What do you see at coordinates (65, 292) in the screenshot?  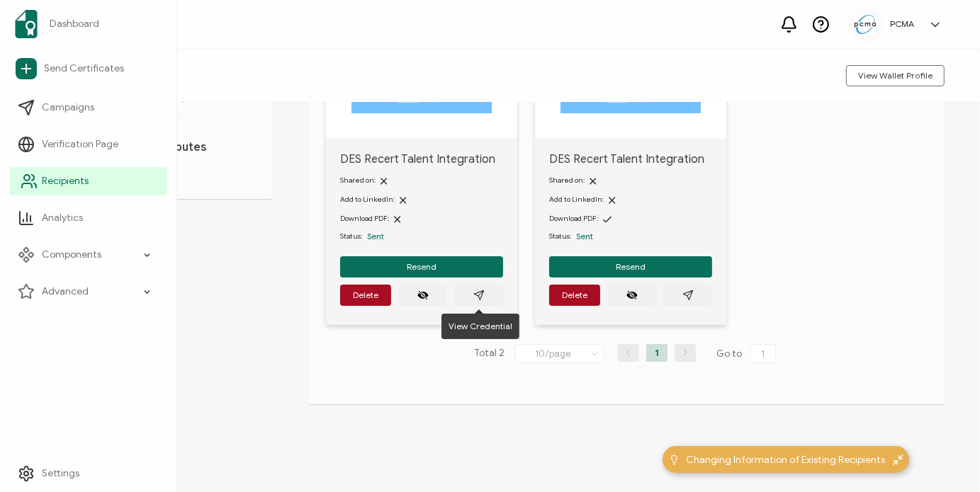 I see `span: Advanced` at bounding box center [65, 292].